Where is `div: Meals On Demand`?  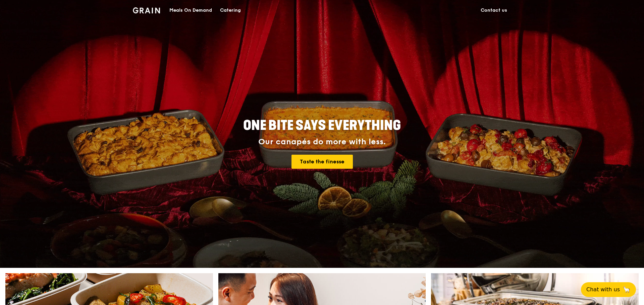 div: Meals On Demand is located at coordinates (191, 10).